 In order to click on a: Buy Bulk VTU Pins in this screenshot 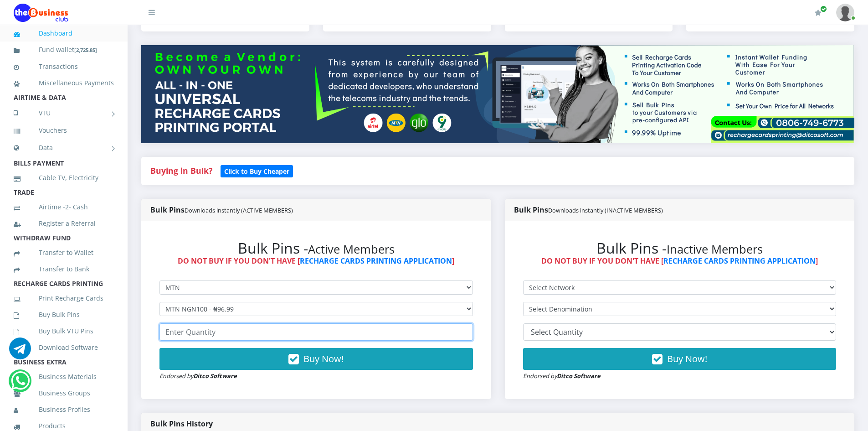, I will do `click(64, 331)`.